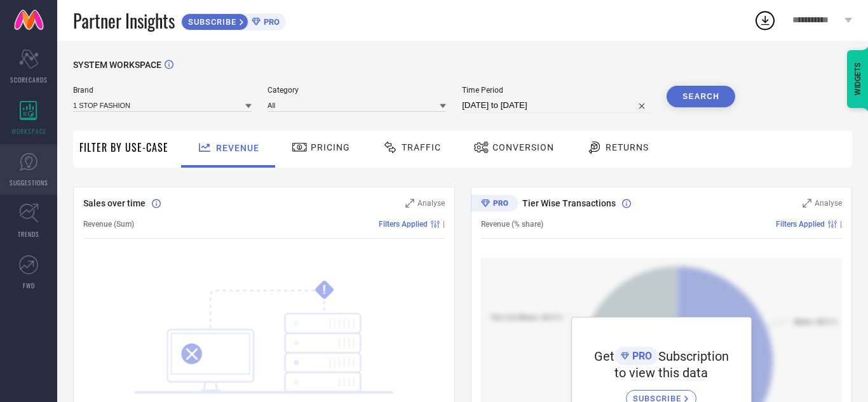  What do you see at coordinates (701, 96) in the screenshot?
I see `button: Search` at bounding box center [701, 96].